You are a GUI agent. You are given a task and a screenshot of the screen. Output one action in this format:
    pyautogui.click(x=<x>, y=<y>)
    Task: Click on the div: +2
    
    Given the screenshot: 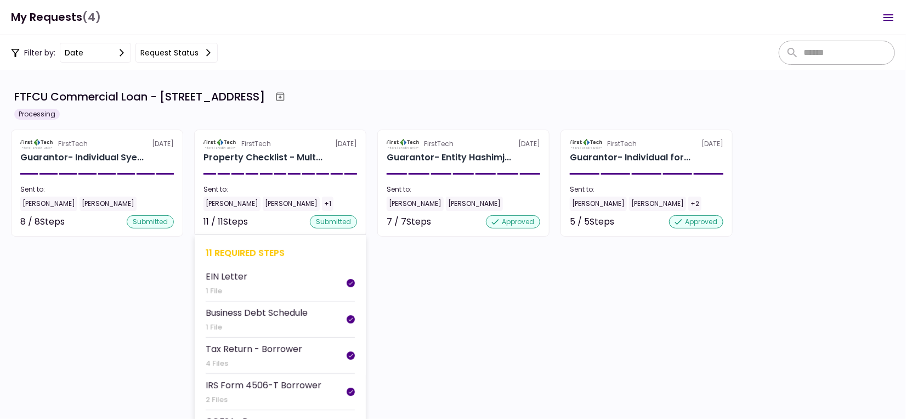 What is the action you would take?
    pyautogui.click(x=695, y=204)
    